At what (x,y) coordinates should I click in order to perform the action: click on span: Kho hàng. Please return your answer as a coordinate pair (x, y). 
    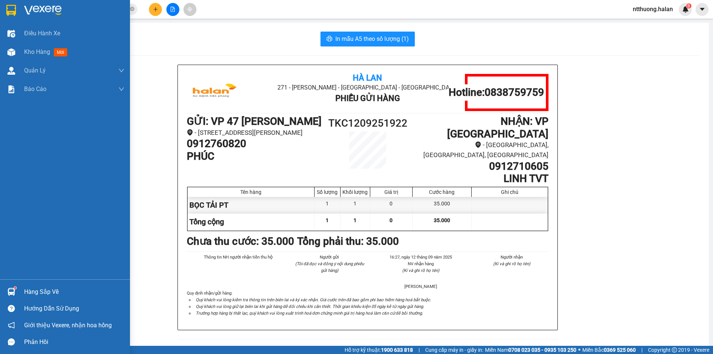
    Looking at the image, I should click on (37, 52).